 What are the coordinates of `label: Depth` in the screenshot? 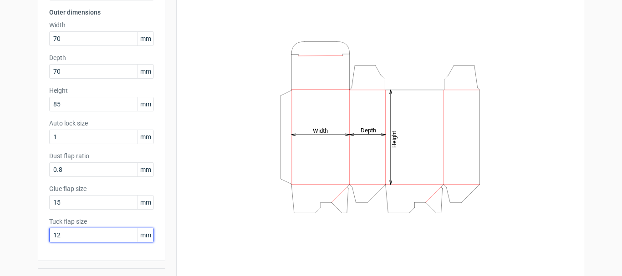 It's located at (101, 58).